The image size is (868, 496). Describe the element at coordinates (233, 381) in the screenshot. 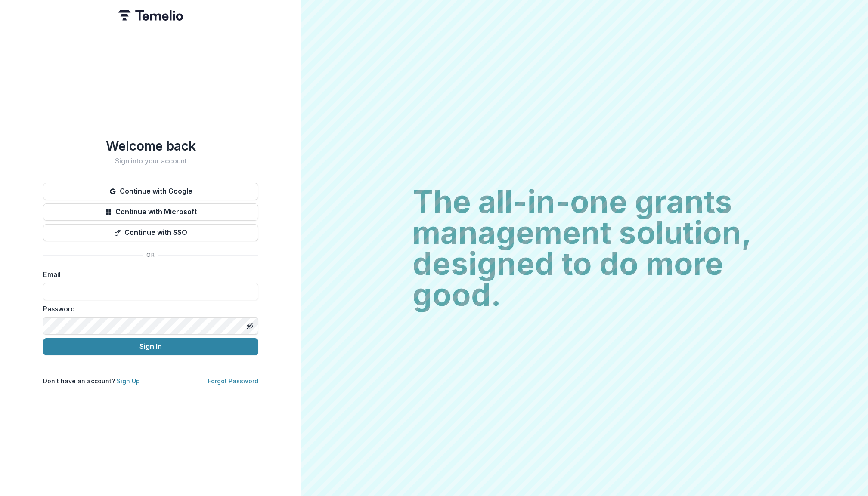

I see `a: Forgot Password` at that location.